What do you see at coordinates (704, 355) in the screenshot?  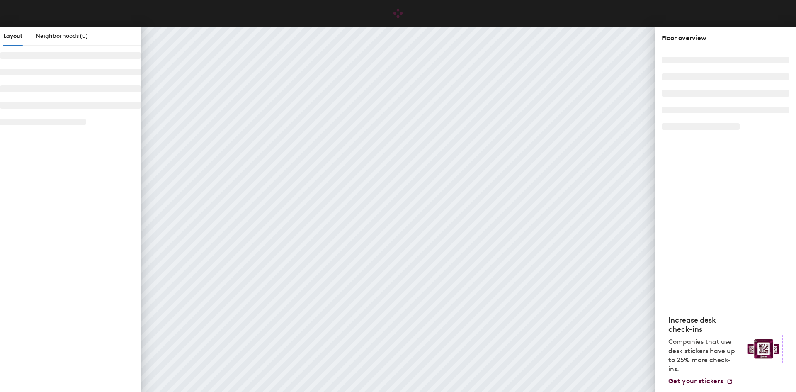 I see `p: Companies that use desk stickers have up to 25% more check-ins.` at bounding box center [704, 355].